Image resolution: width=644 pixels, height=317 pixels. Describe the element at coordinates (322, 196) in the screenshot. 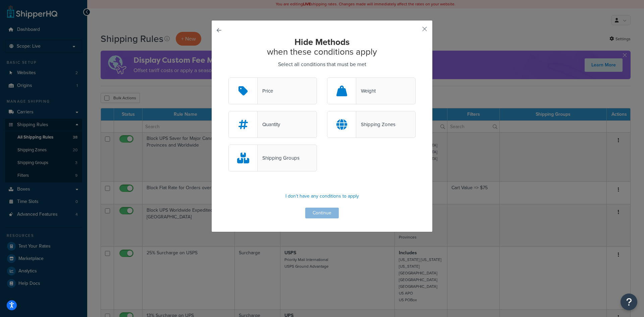

I see `p: I don't have any conditions to apply` at that location.